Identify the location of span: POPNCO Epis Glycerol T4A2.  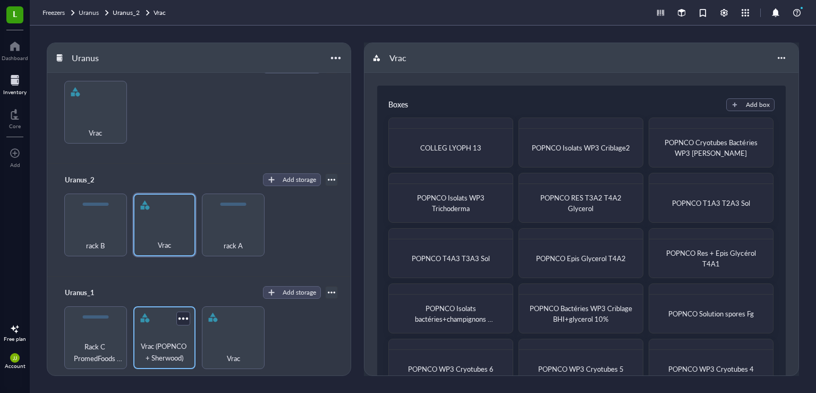
(581, 258).